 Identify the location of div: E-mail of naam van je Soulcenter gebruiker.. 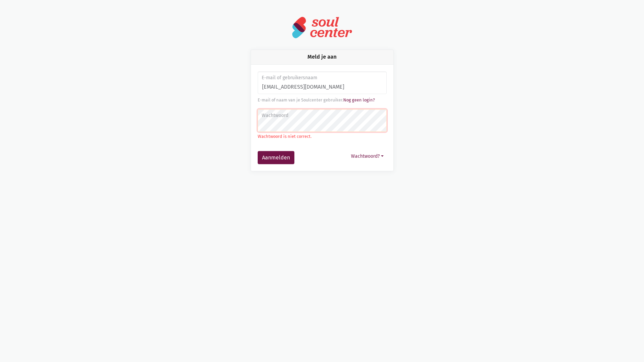
(322, 100).